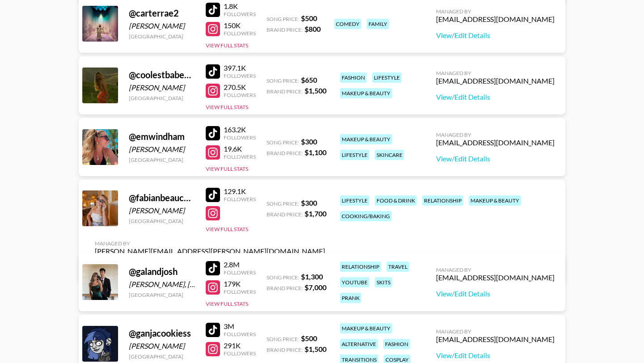  Describe the element at coordinates (366, 216) in the screenshot. I see `div: cooking/baking` at that location.